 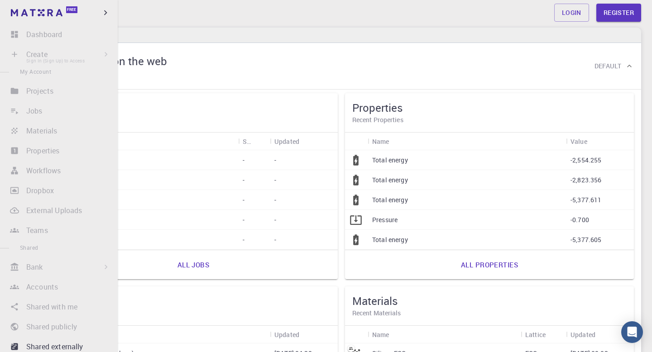 What do you see at coordinates (29, 248) in the screenshot?
I see `span: Shared` at bounding box center [29, 248].